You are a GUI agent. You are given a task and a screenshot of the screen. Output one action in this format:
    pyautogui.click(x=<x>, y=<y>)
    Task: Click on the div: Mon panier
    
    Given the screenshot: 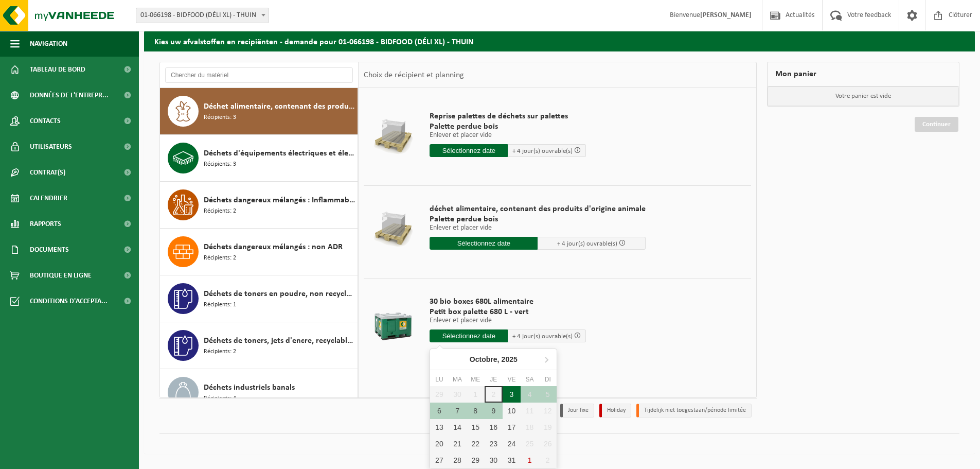 What is the action you would take?
    pyautogui.click(x=863, y=74)
    